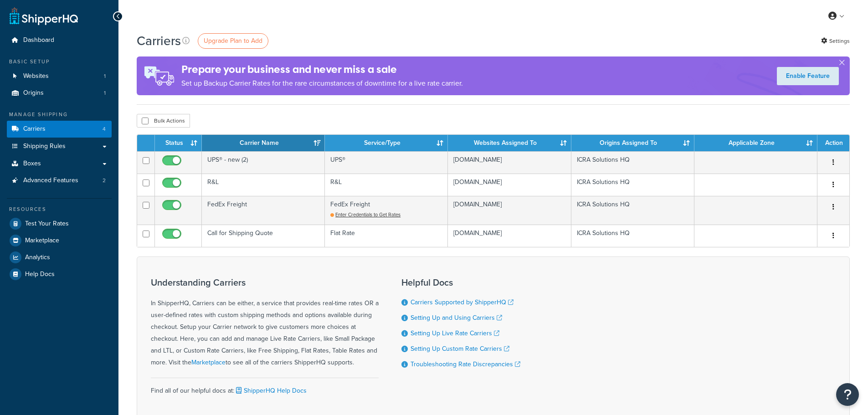  What do you see at coordinates (833, 143) in the screenshot?
I see `th: Action` at bounding box center [833, 143].